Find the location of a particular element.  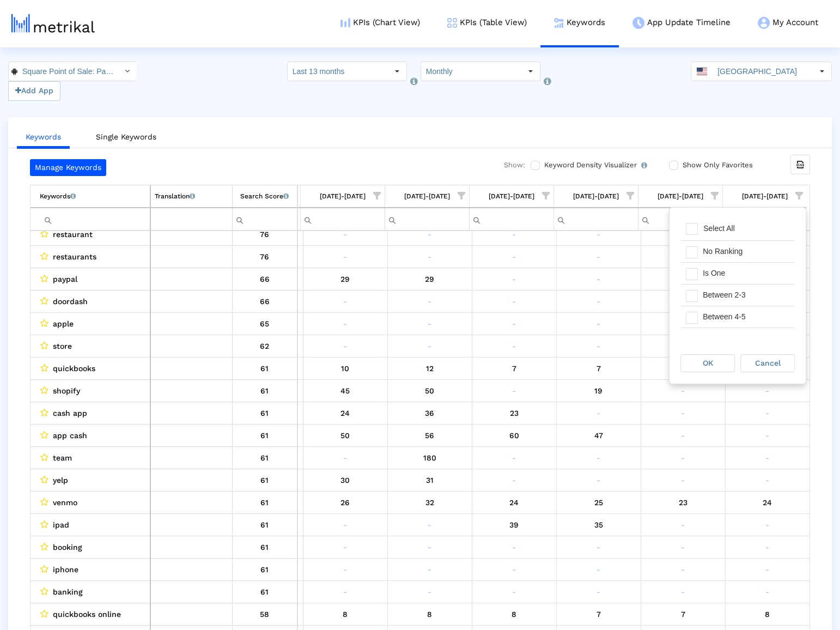

span: cash app is located at coordinates (69, 413).